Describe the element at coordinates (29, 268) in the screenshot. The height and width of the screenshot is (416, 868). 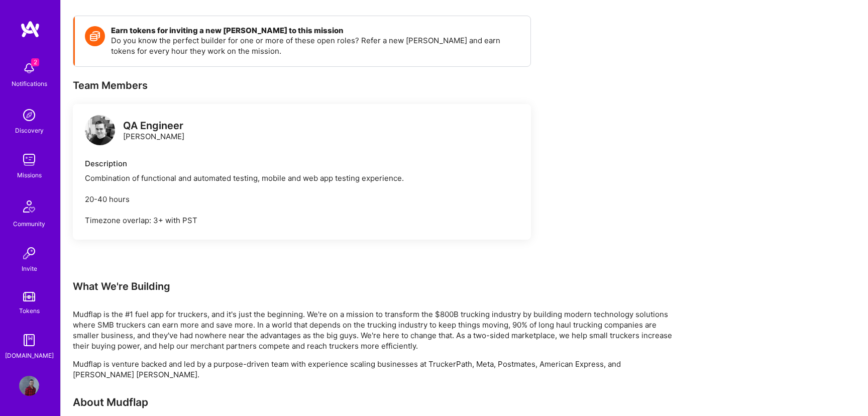
I see `div: Invite` at that location.